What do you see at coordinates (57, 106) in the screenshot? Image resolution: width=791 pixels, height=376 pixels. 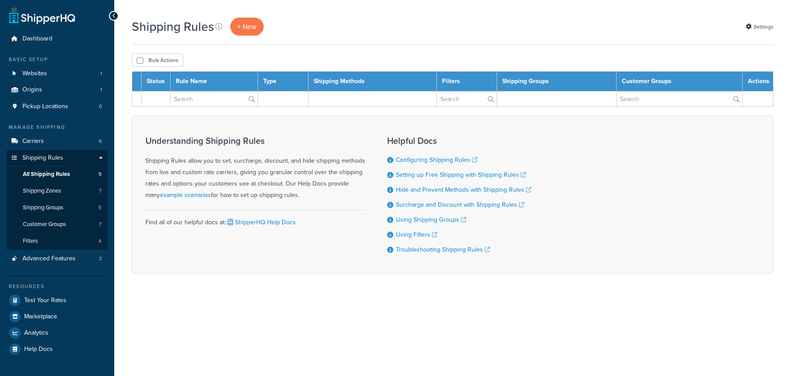 I see `a: Pickup Locations 0` at bounding box center [57, 106].